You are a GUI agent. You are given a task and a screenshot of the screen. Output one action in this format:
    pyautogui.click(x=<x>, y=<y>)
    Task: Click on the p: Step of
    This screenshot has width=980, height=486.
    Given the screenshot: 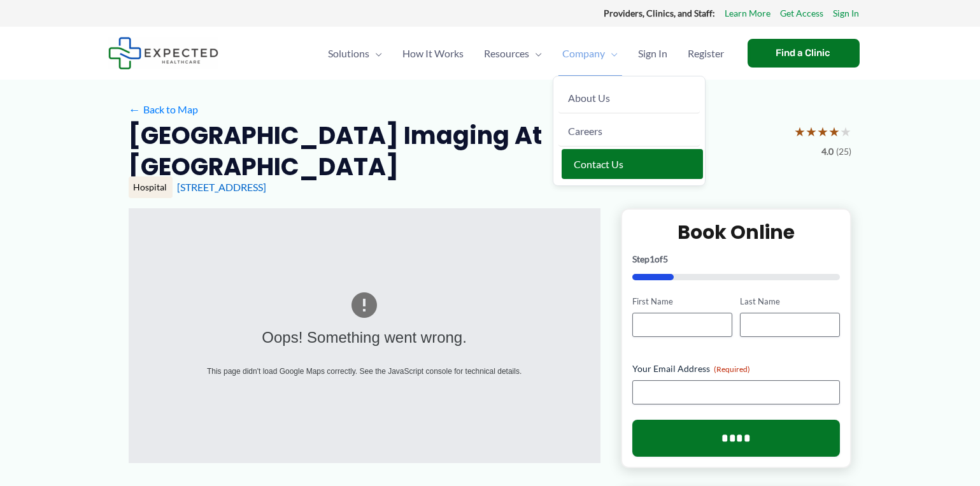 What is the action you would take?
    pyautogui.click(x=736, y=259)
    